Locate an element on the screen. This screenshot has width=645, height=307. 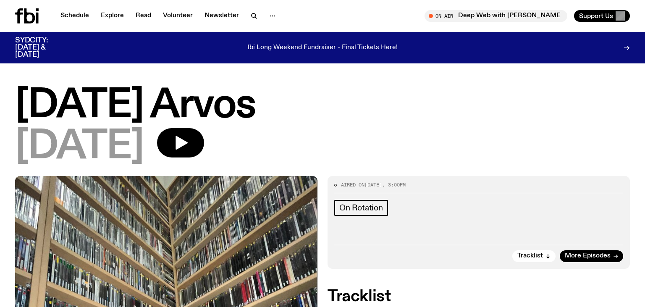
a: Newsletter is located at coordinates (222, 16).